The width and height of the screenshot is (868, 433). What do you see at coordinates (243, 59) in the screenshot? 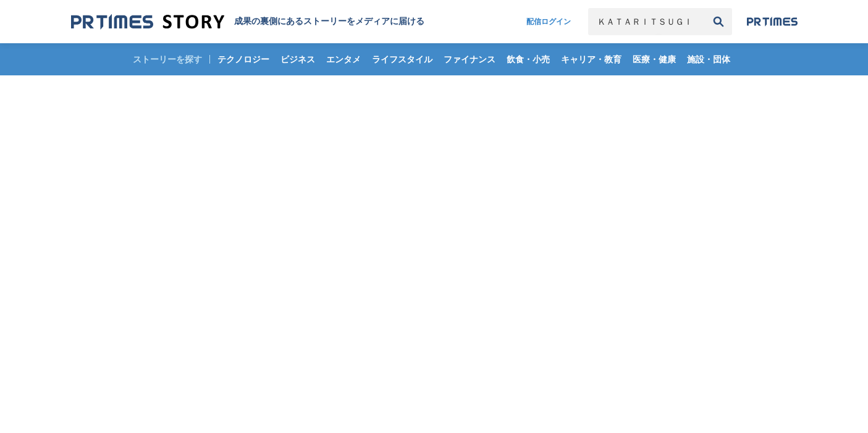
I see `a: テクノロジー` at bounding box center [243, 59].